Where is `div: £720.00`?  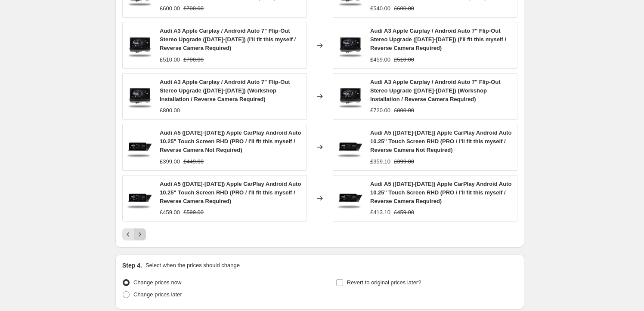 div: £720.00 is located at coordinates (380, 111).